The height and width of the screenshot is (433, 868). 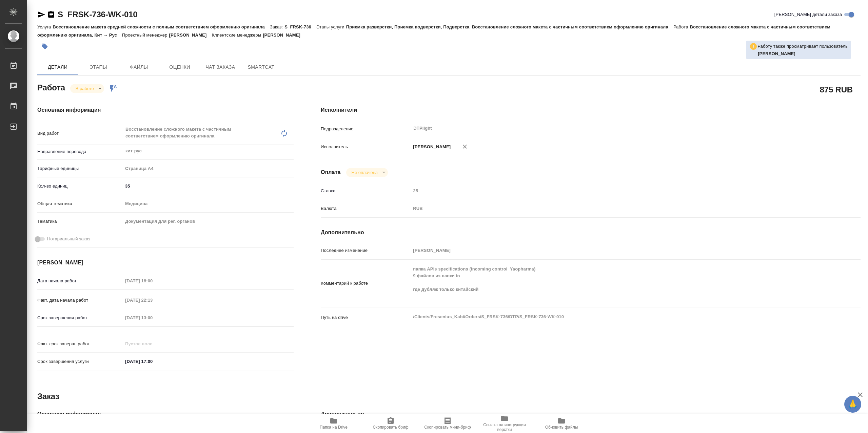 I want to click on span: Чат заказа, so click(x=221, y=67).